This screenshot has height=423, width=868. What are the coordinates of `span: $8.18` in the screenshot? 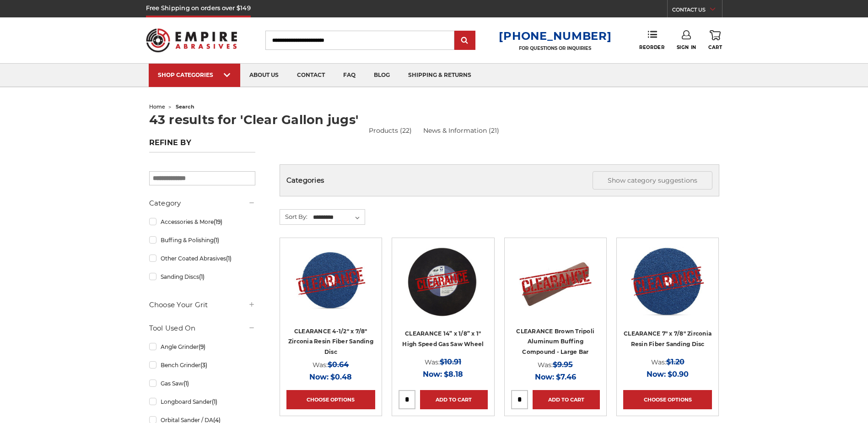 It's located at (454, 374).